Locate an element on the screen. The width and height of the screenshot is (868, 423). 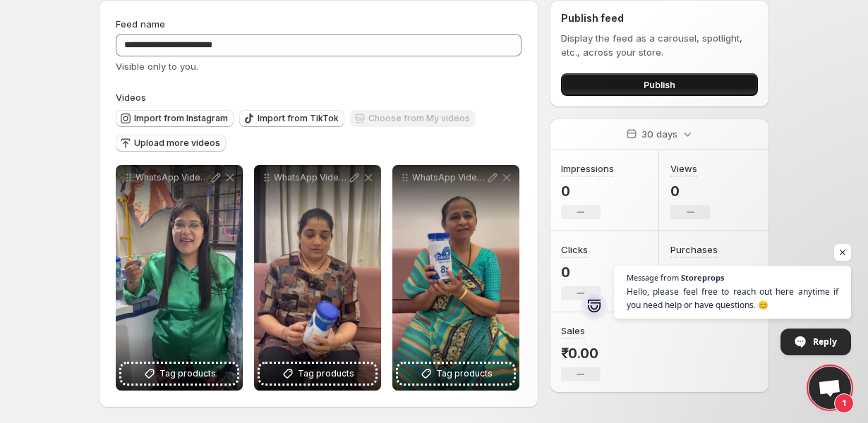
span: Import from Instagram is located at coordinates (181, 118).